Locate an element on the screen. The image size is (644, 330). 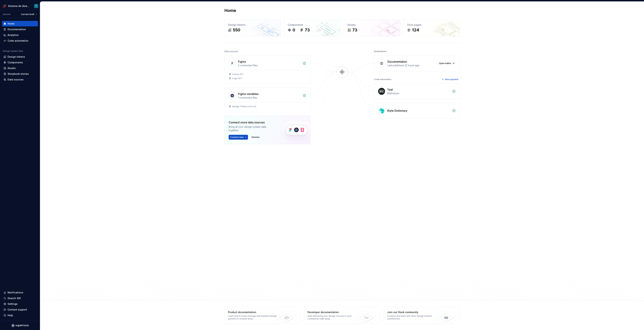
div: Search ⌘K is located at coordinates (14, 298).